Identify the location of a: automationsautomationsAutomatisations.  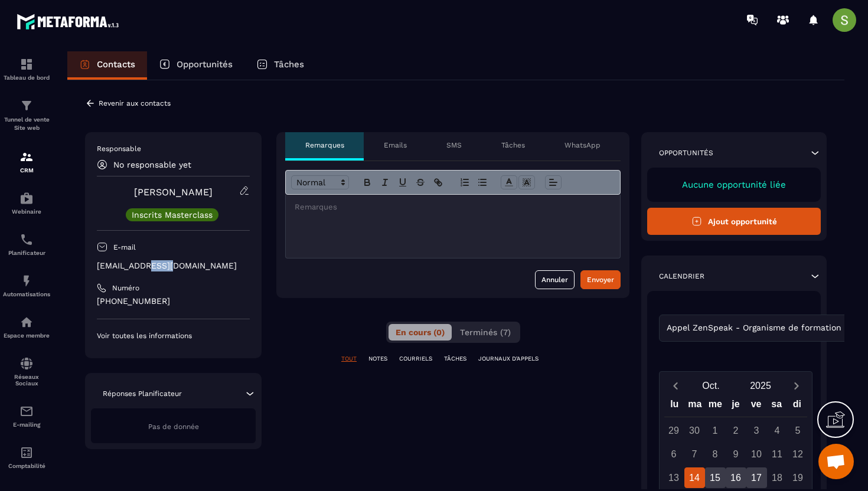
(27, 286).